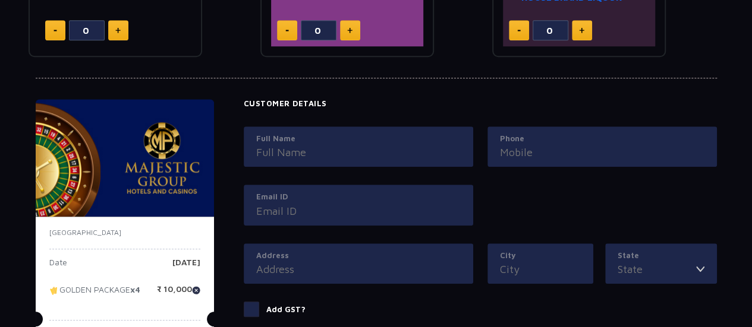 The height and width of the screenshot is (327, 752). What do you see at coordinates (358, 197) in the screenshot?
I see `label: Email ID` at bounding box center [358, 197].